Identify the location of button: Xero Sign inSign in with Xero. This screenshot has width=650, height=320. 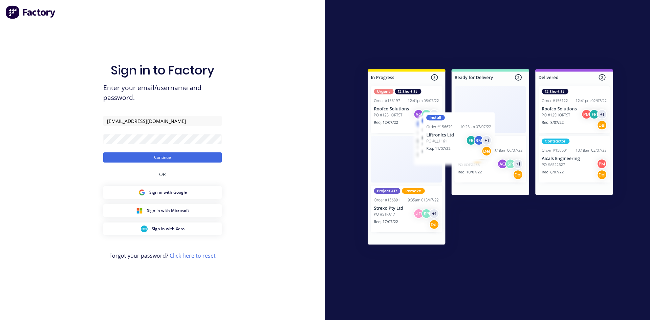
(162, 229).